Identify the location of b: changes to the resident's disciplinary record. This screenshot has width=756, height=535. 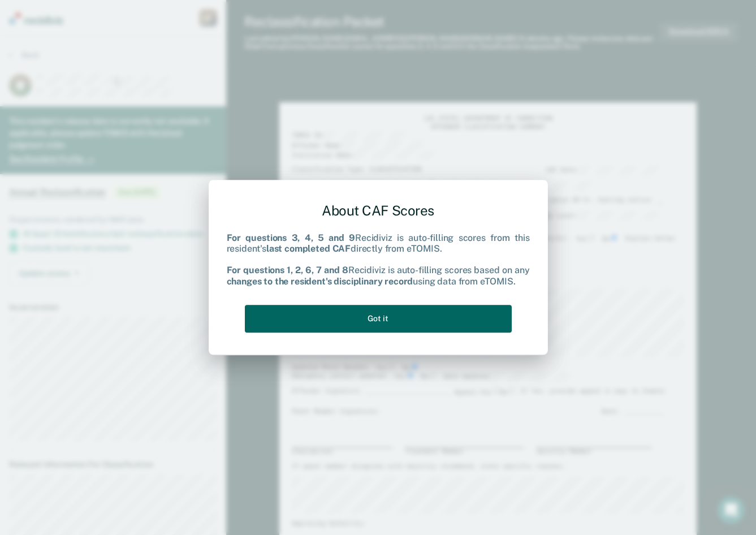
(320, 281).